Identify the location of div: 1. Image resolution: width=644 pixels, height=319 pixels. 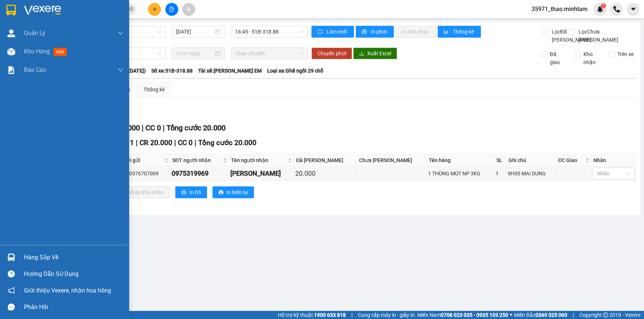
(501, 173).